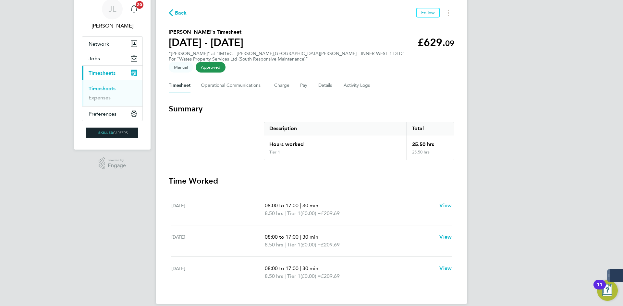  I want to click on span: Timesheets, so click(102, 73).